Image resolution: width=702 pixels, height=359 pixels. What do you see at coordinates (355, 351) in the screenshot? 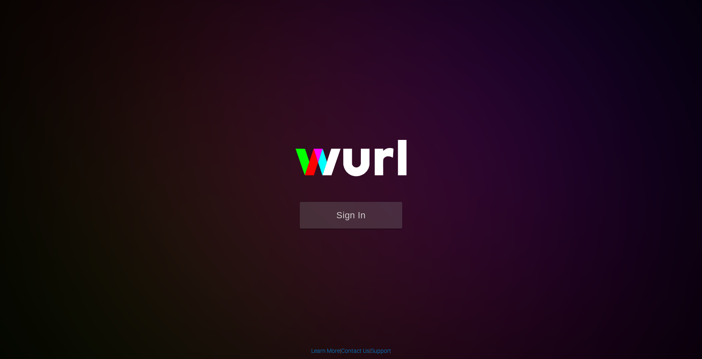
I see `a: Contact Us` at bounding box center [355, 351].